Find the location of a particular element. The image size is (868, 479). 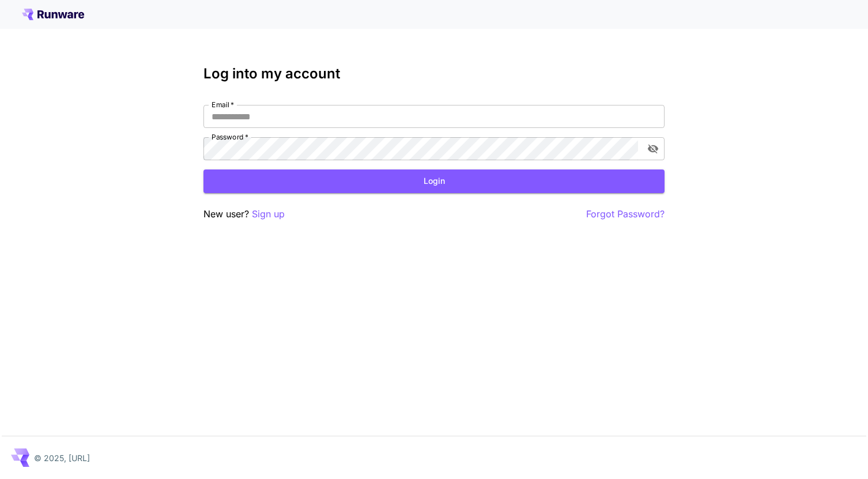

button: Login is located at coordinates (434, 181).